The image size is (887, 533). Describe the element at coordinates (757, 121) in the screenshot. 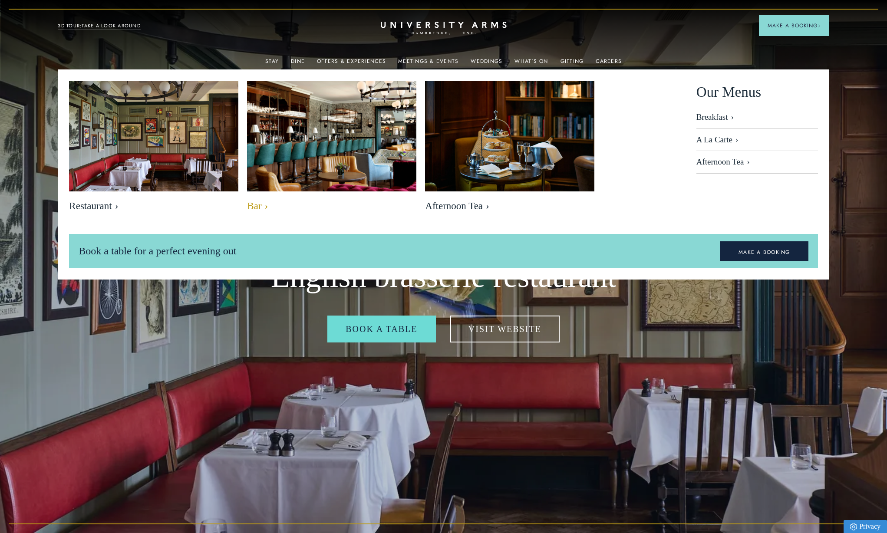

I see `a: Breakfast` at that location.